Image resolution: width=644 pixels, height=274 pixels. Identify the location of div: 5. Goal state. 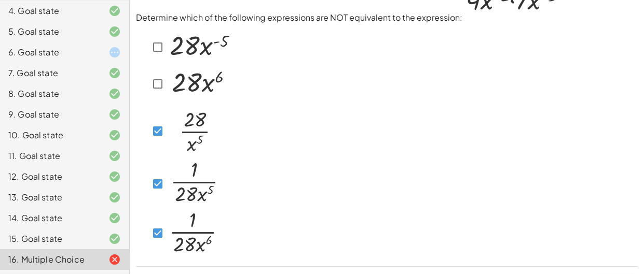
(49, 31).